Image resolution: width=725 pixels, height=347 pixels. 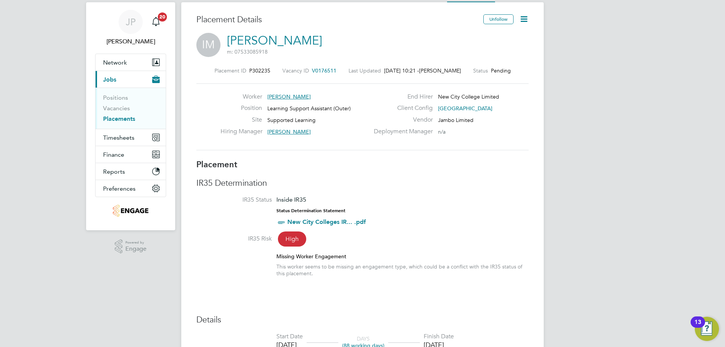 What do you see at coordinates (131, 211) in the screenshot?
I see `a: Go to home page` at bounding box center [131, 211].